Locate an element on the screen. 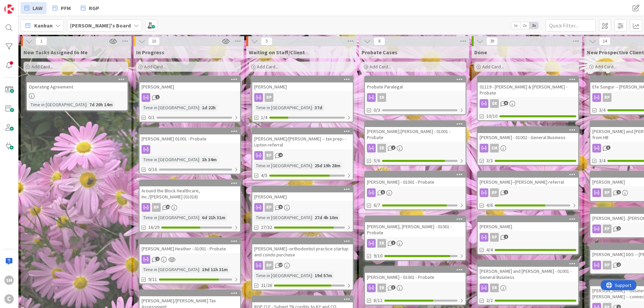 This screenshot has height=308, width=644. span: 8/12 is located at coordinates (378, 300).